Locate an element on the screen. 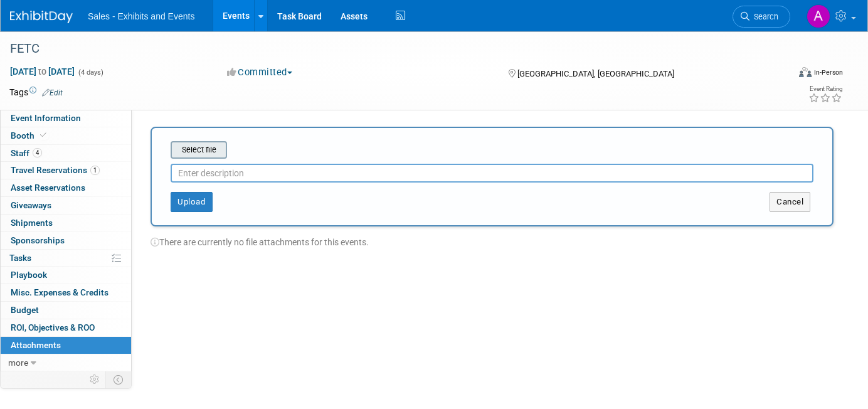  a: ROI, Objectives & ROO is located at coordinates (65, 328).